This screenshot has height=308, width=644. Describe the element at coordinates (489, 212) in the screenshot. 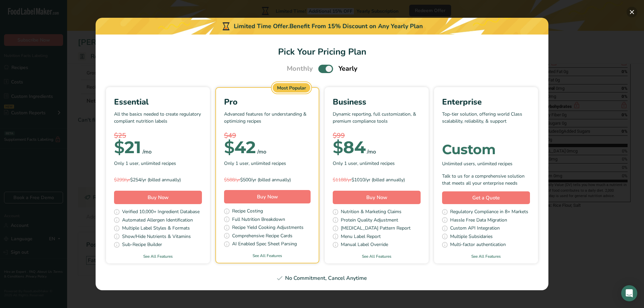

I see `span: Regulatory Compliance in 8+ Markets` at that location.